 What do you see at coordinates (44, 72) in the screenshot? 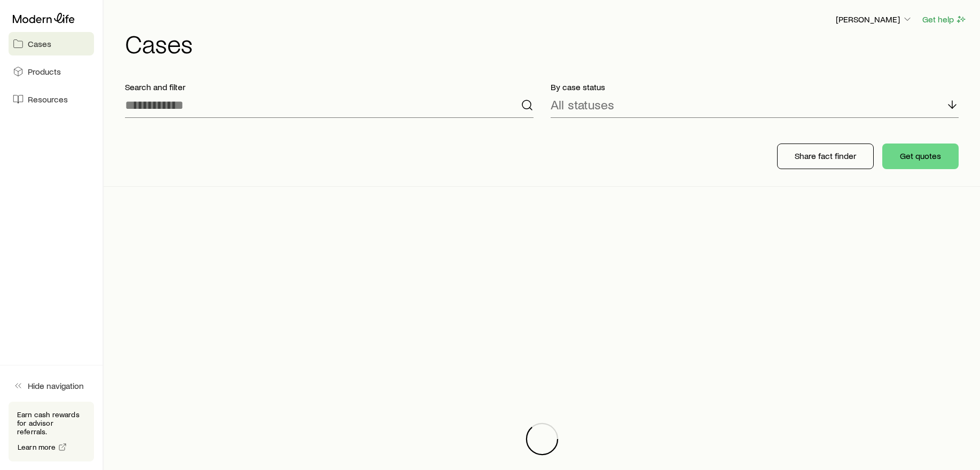
I see `span: Products` at bounding box center [44, 72].